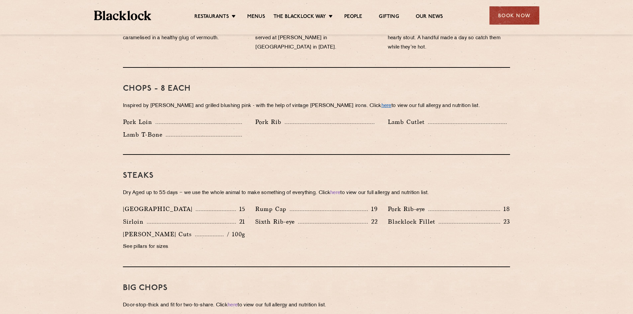 This screenshot has height=314, width=633. Describe the element at coordinates (139, 122) in the screenshot. I see `p: Pork Loin` at that location.